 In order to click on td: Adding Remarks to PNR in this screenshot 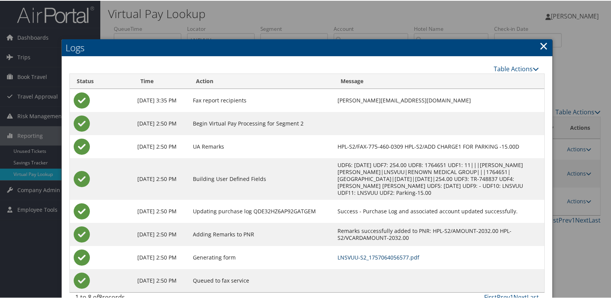, I will do `click(261, 234)`.